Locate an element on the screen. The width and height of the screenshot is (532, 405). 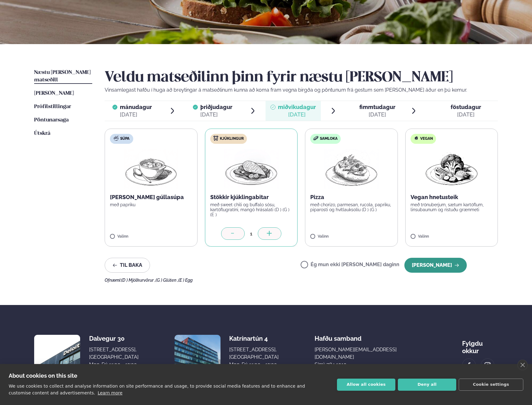
span: Kjúklingur is located at coordinates (231, 139).